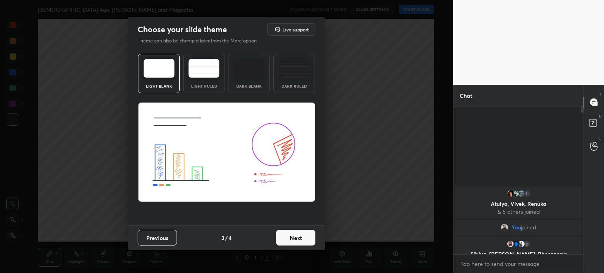  Describe the element at coordinates (466, 96) in the screenshot. I see `p: Chat` at that location.